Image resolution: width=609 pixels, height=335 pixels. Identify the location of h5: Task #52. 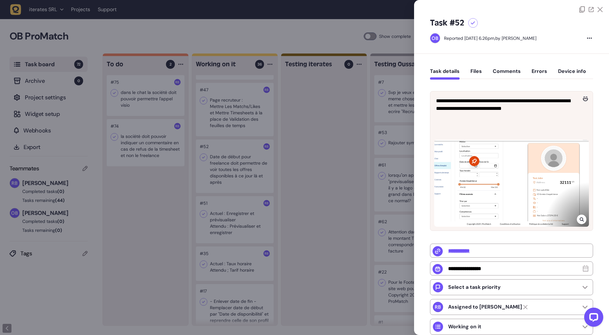
(447, 23).